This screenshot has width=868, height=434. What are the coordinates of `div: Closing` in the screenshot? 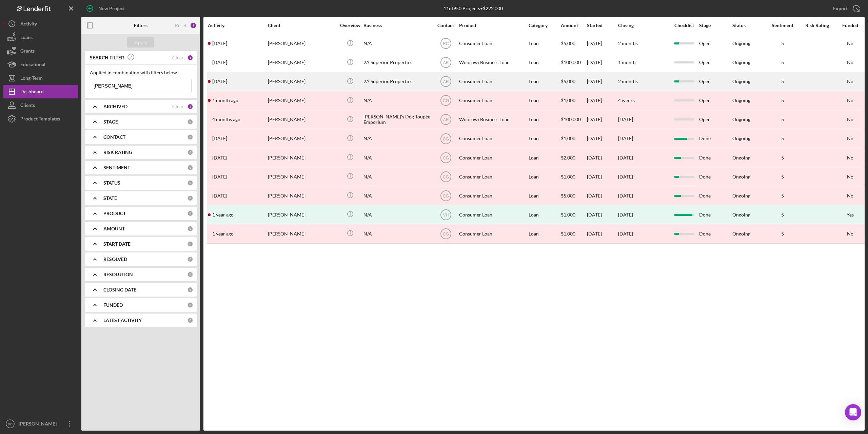 It's located at (644, 25).